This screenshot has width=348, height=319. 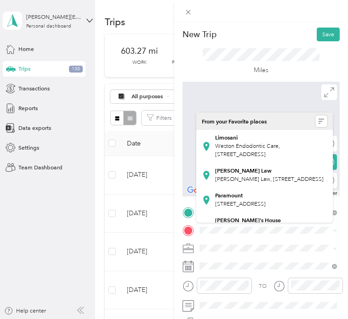 What do you see at coordinates (328, 34) in the screenshot?
I see `button: Save` at bounding box center [328, 34].